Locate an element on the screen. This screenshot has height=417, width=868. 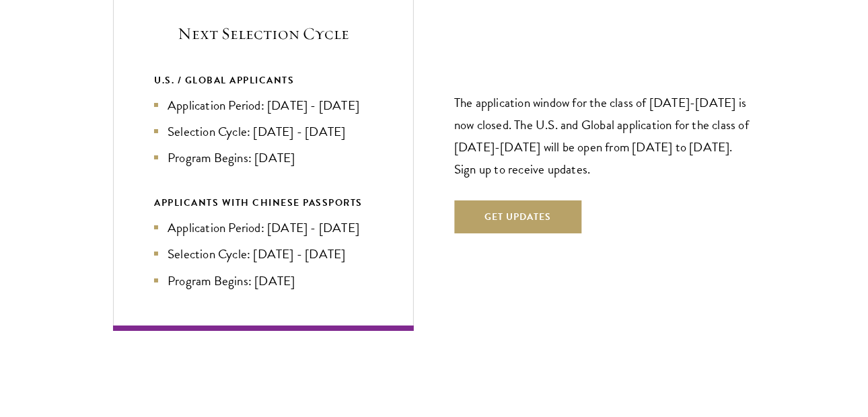
div: U.S. / GLOBAL APPLICANTS is located at coordinates (263, 80).